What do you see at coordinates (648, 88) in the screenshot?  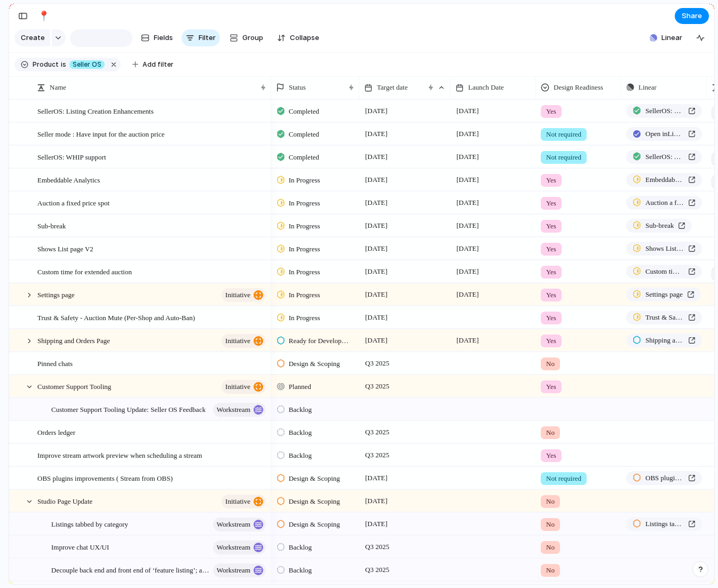 I see `span: Linear` at bounding box center [648, 88].